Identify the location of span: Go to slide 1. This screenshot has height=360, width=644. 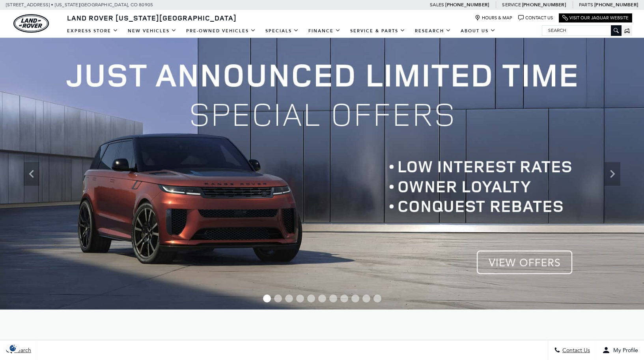
(267, 299).